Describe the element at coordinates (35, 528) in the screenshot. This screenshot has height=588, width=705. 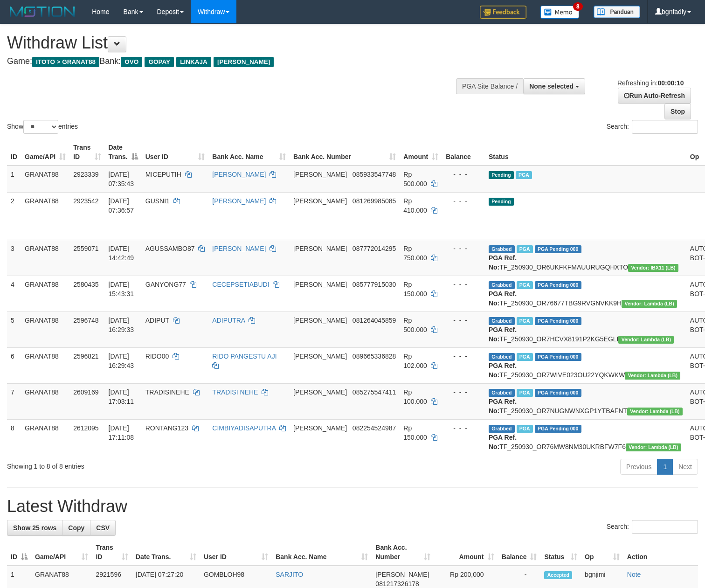
I see `a: Show 25 rows` at that location.